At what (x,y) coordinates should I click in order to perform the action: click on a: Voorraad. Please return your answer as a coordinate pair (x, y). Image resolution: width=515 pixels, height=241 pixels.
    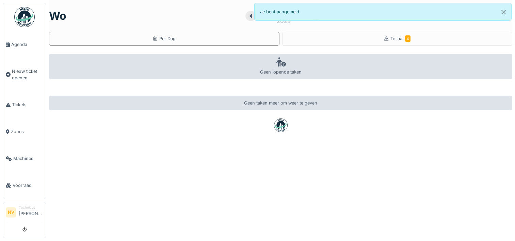
    Looking at the image, I should click on (24, 185).